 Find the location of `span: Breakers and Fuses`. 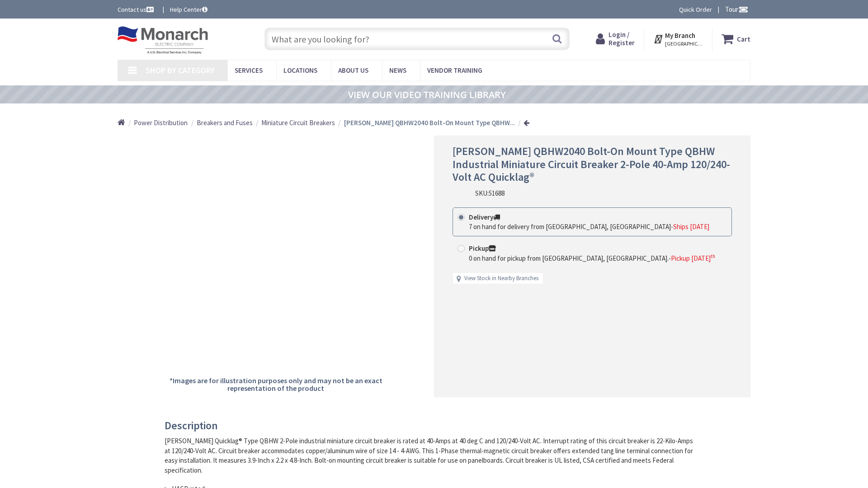

span: Breakers and Fuses is located at coordinates (225, 122).